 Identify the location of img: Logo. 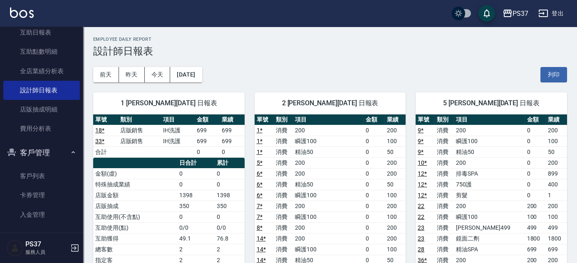
(22, 12).